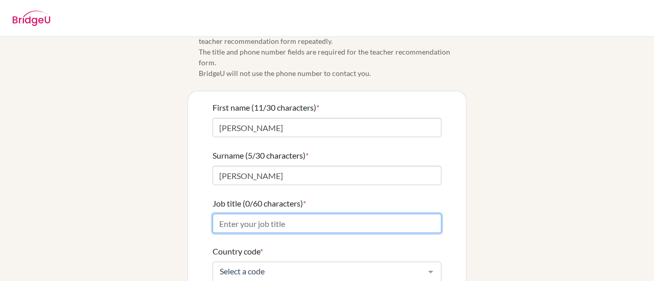  Describe the element at coordinates (31, 18) in the screenshot. I see `img: BridgeU logo` at that location.